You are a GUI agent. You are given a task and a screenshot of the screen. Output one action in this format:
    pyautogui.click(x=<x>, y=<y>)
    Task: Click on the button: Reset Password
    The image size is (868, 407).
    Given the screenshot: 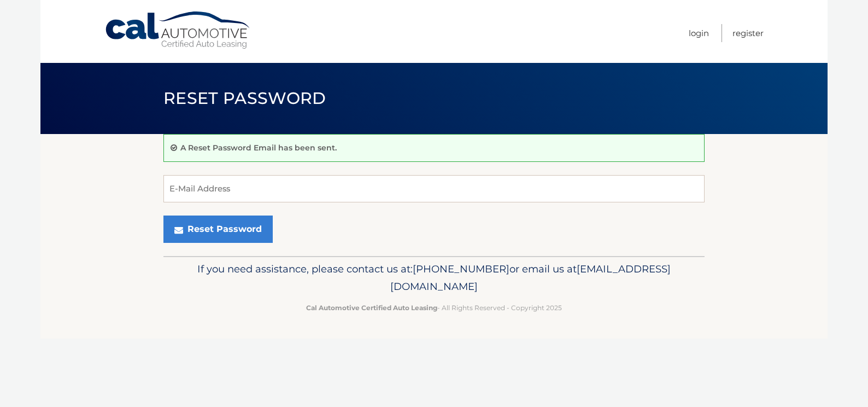 What is the action you would take?
    pyautogui.click(x=218, y=229)
    